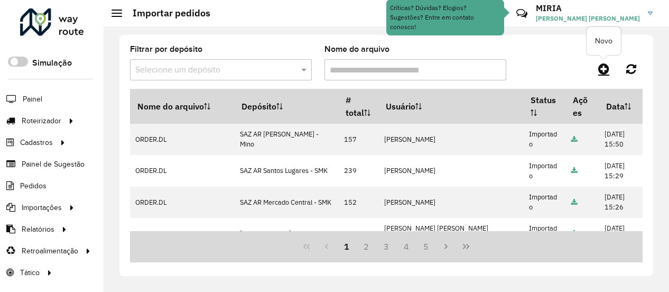  What do you see at coordinates (52, 63) in the screenshot?
I see `label: Simulação` at bounding box center [52, 63].